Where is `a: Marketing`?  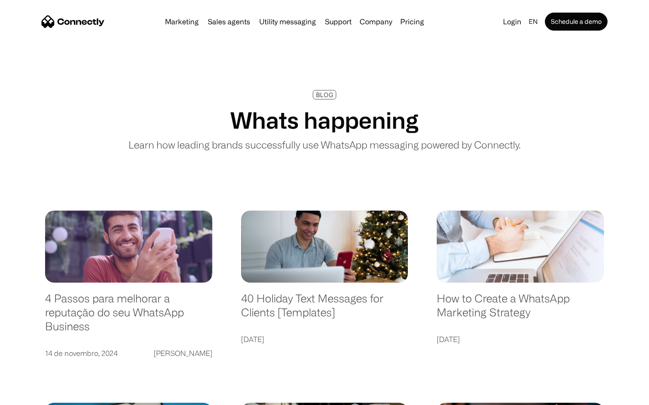 a: Marketing is located at coordinates (182, 22).